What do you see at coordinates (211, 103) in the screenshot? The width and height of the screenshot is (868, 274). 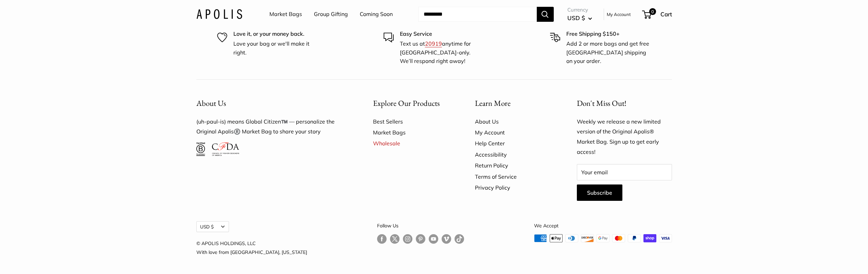 I see `span: About Us` at bounding box center [211, 103].